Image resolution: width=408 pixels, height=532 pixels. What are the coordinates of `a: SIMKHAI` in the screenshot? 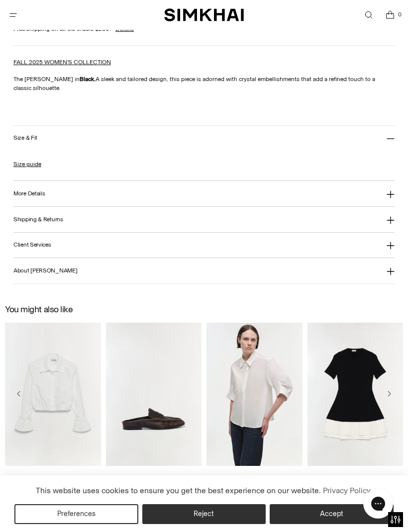 It's located at (204, 15).